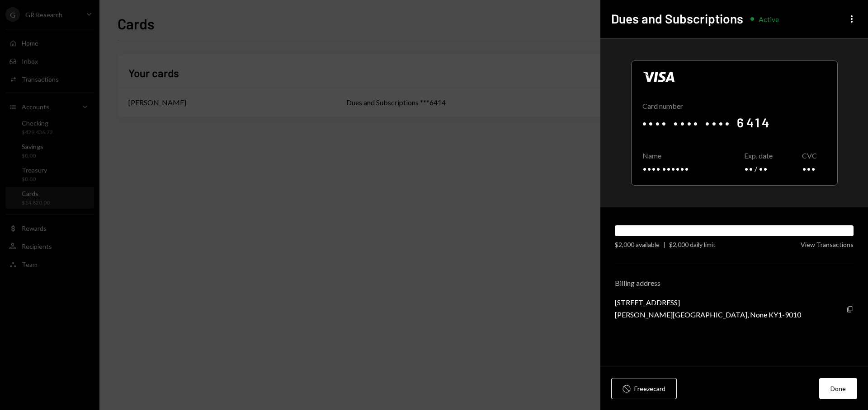  I want to click on div: Freeze card, so click(650, 388).